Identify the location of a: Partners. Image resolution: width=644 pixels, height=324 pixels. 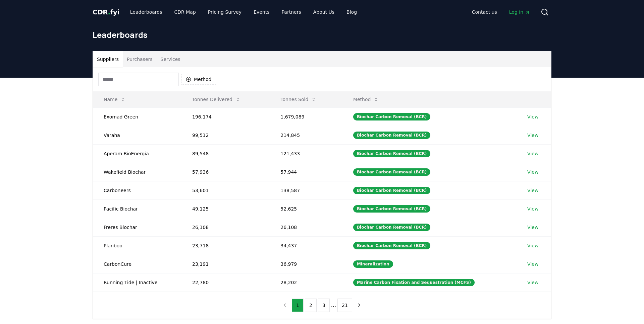
(292, 12).